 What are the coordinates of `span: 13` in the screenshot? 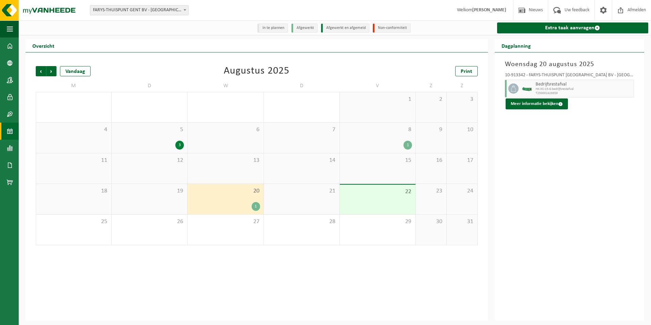 It's located at (225, 160).